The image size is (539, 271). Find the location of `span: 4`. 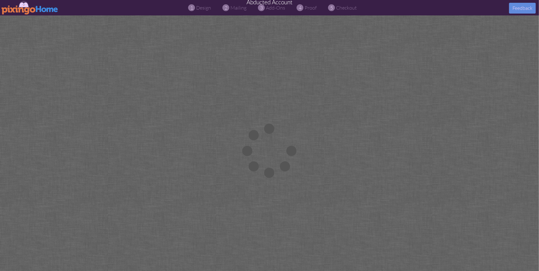

span: 4 is located at coordinates (300, 8).